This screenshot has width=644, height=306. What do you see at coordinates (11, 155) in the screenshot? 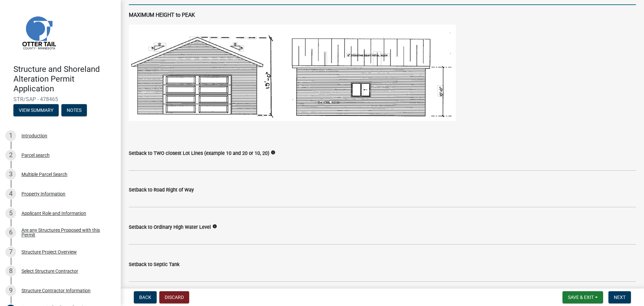
I see `div: 2` at bounding box center [11, 155].